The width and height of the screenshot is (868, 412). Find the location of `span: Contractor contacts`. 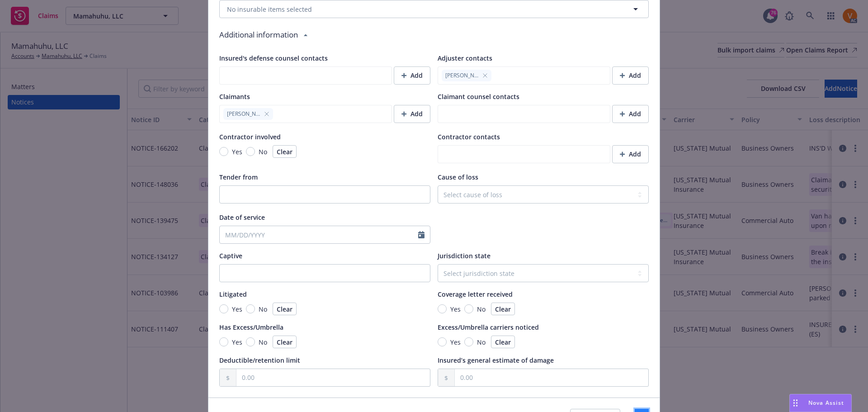

span: Contractor contacts is located at coordinates (469, 136).